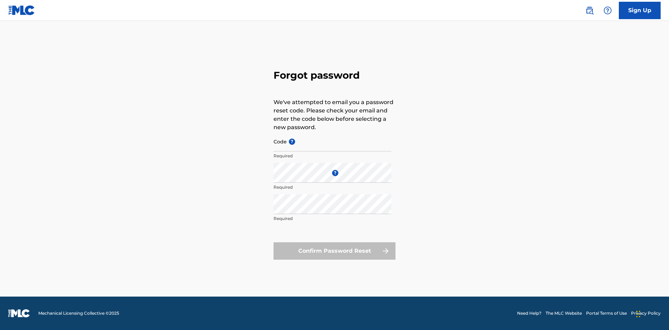 This screenshot has width=669, height=330. Describe the element at coordinates (19, 313) in the screenshot. I see `img: logo` at that location.